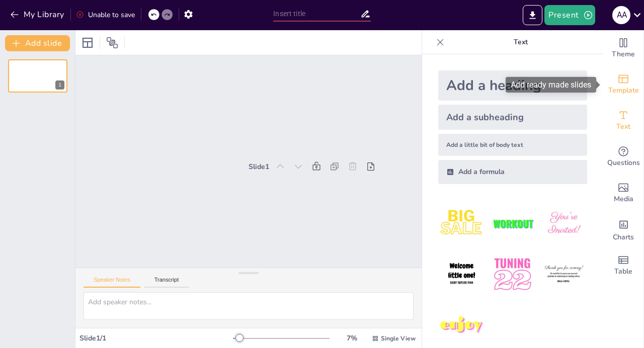  What do you see at coordinates (351, 338) in the screenshot?
I see `div: 7 %` at bounding box center [351, 338].